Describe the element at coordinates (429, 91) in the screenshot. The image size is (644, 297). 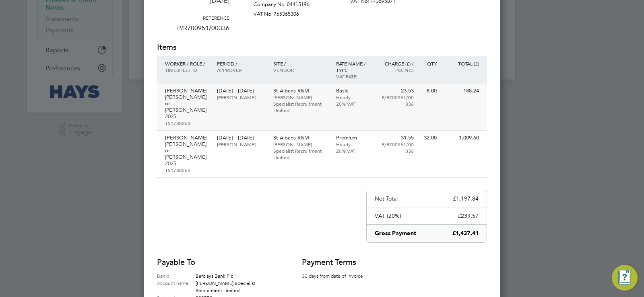
I see `p: 8.00` at that location.